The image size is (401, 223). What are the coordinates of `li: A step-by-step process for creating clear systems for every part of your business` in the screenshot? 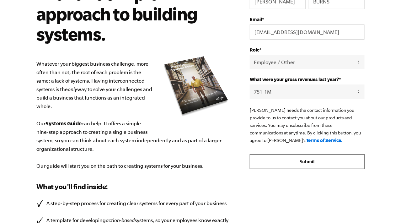 It's located at (134, 203).